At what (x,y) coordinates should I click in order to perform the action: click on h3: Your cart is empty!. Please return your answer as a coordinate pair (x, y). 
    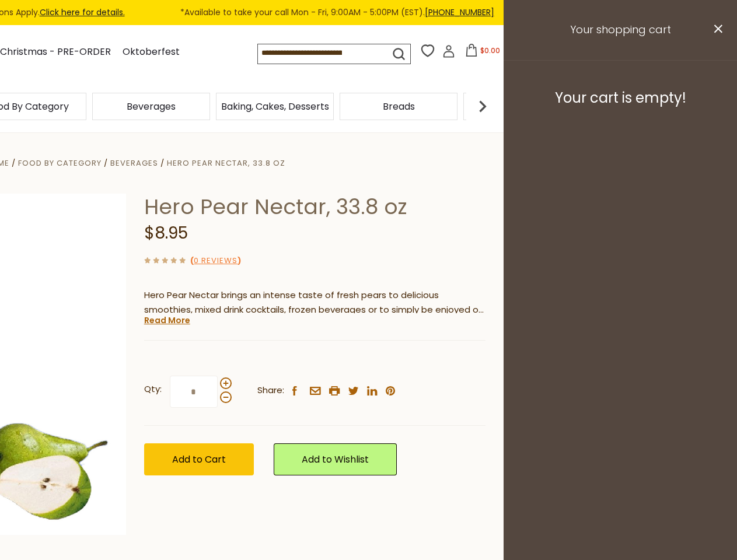
    Looking at the image, I should click on (620, 98).